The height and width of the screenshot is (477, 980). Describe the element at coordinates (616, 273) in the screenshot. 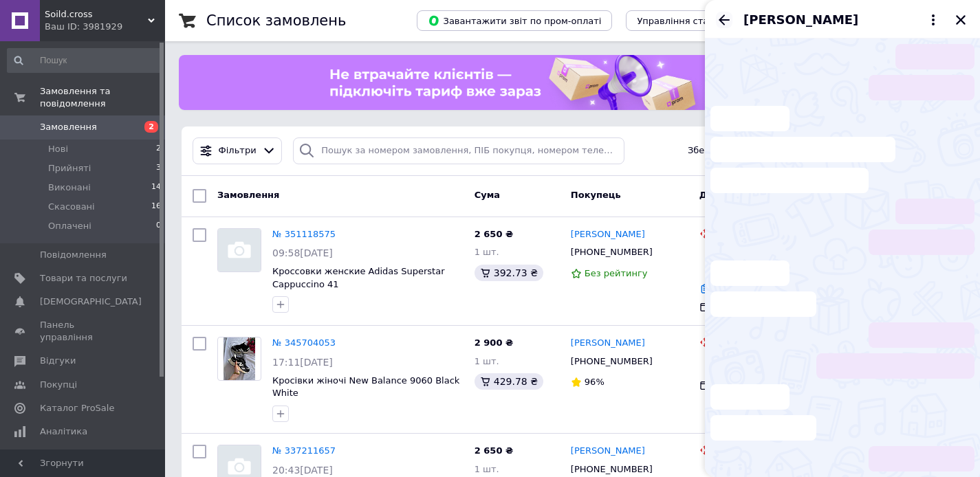

I see `span: Без рейтингу` at that location.